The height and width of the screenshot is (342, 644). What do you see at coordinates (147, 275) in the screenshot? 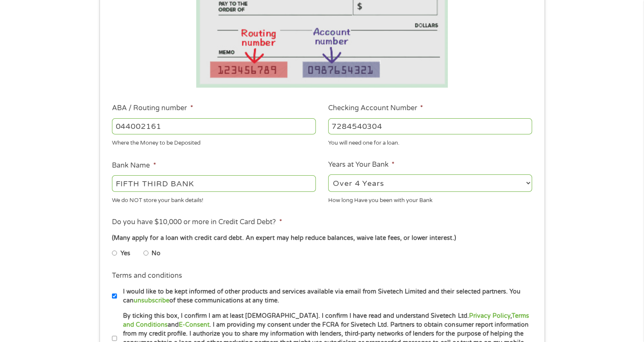
I see `label: Terms and conditions` at bounding box center [147, 275].